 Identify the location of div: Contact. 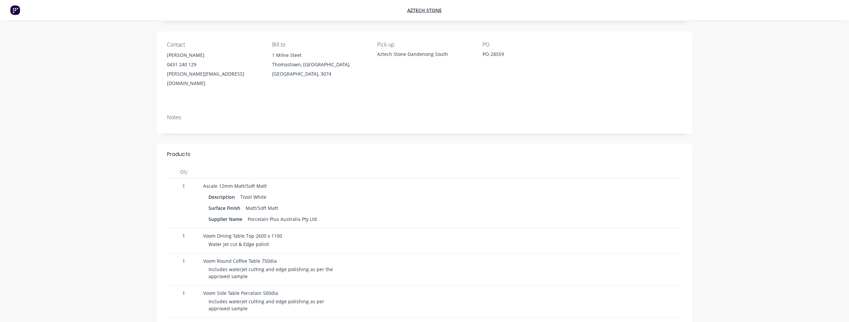
(214, 44).